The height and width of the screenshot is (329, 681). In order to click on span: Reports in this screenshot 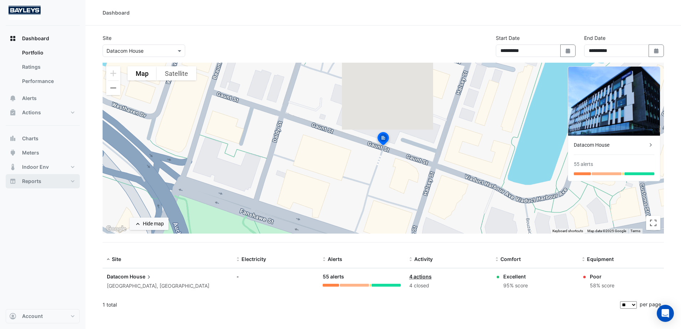, I will do `click(32, 181)`.